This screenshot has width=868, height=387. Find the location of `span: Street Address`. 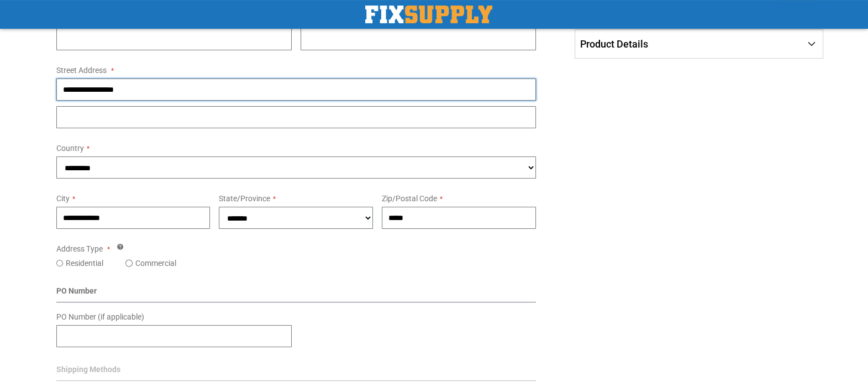

span: Street Address is located at coordinates (81, 70).